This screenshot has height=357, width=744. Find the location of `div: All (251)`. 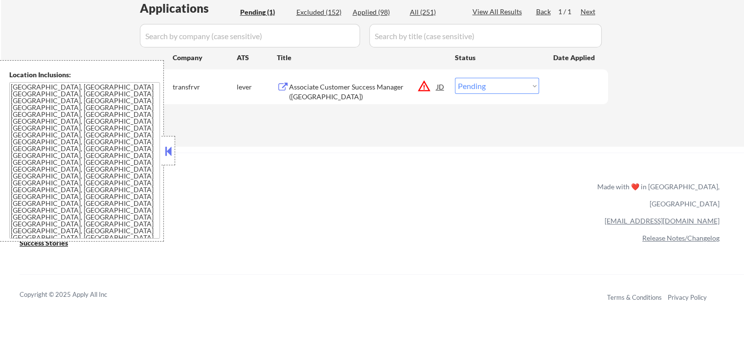

div: All (251) is located at coordinates (434, 12).